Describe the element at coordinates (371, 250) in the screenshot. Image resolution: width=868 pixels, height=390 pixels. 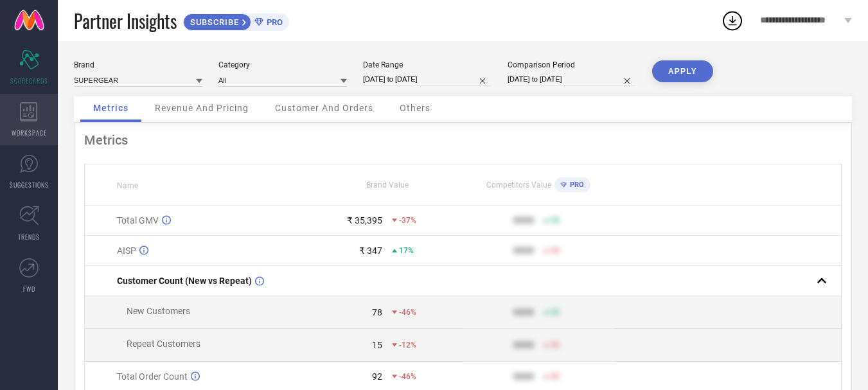
I see `div: ₹ 347` at that location.